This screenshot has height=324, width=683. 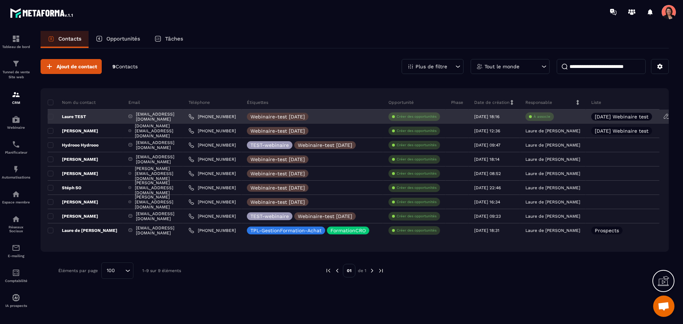 I want to click on p: Contacts, so click(x=70, y=39).